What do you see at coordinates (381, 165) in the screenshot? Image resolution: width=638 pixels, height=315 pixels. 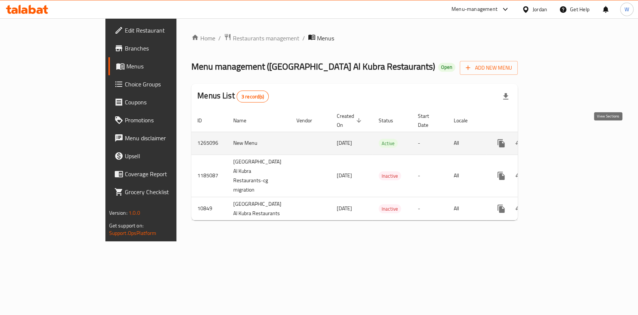 I see `table: enhanced table` at bounding box center [381, 165].